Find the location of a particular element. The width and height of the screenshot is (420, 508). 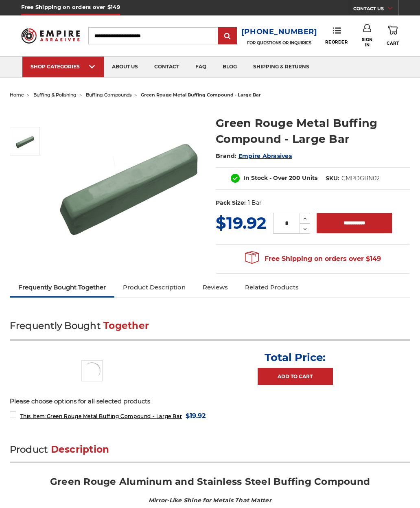

dd: 1 Bar is located at coordinates (255, 203).